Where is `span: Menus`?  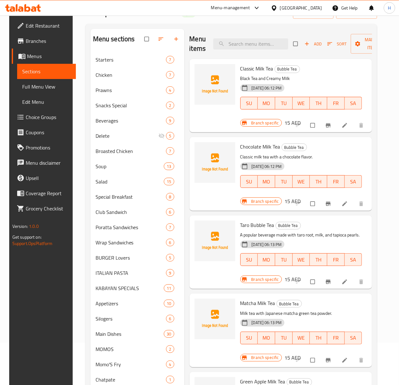 span: Menus is located at coordinates (49, 56).